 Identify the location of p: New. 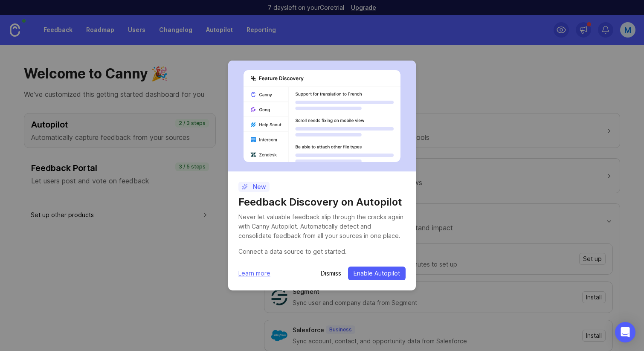
(253, 187).